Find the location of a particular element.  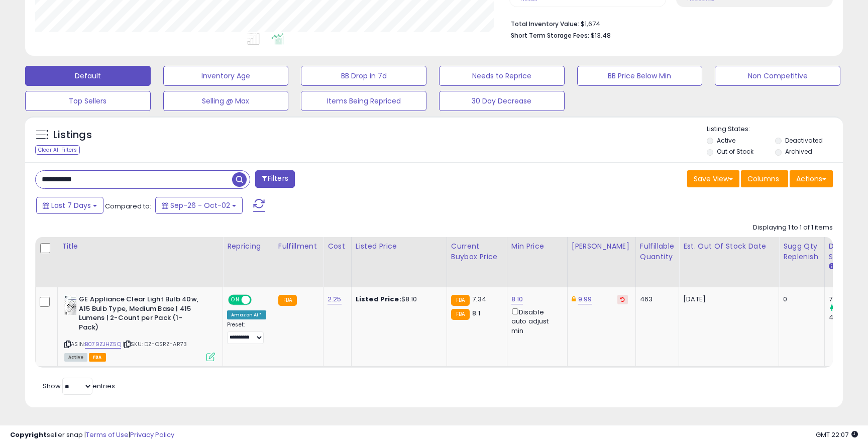

div: seller snap | | is located at coordinates (92, 435).